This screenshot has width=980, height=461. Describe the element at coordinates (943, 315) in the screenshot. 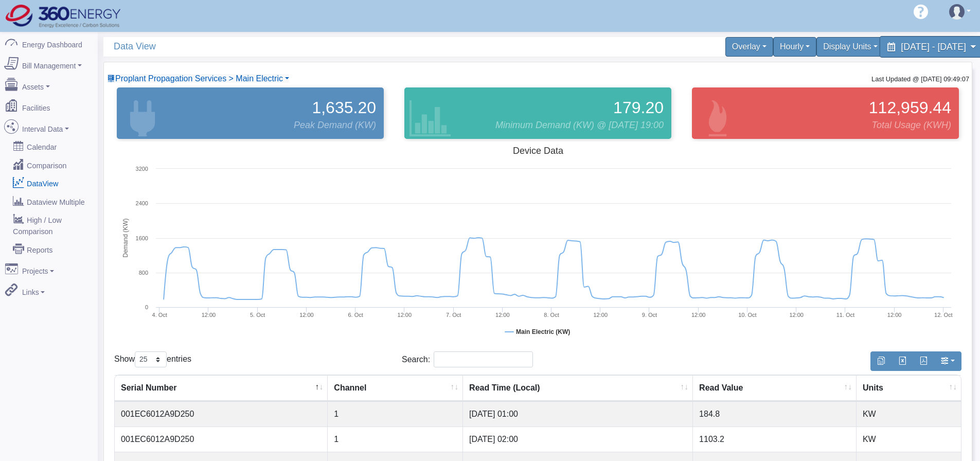

I see `tspan: 12. Oct` at that location.